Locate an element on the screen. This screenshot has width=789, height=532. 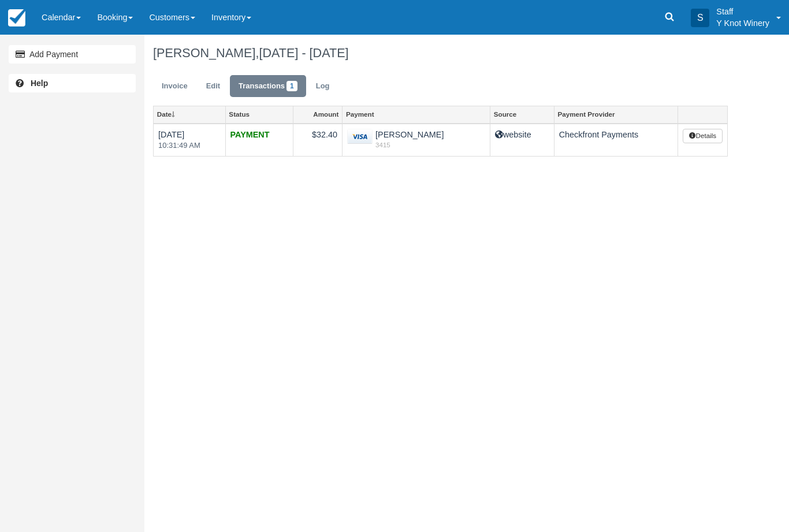
a: Payment is located at coordinates (415, 115).